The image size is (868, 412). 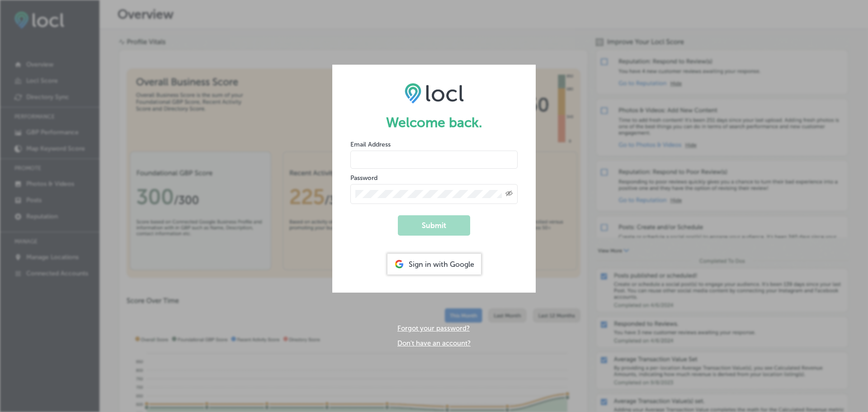 What do you see at coordinates (364, 177) in the screenshot?
I see `label: Password` at bounding box center [364, 177].